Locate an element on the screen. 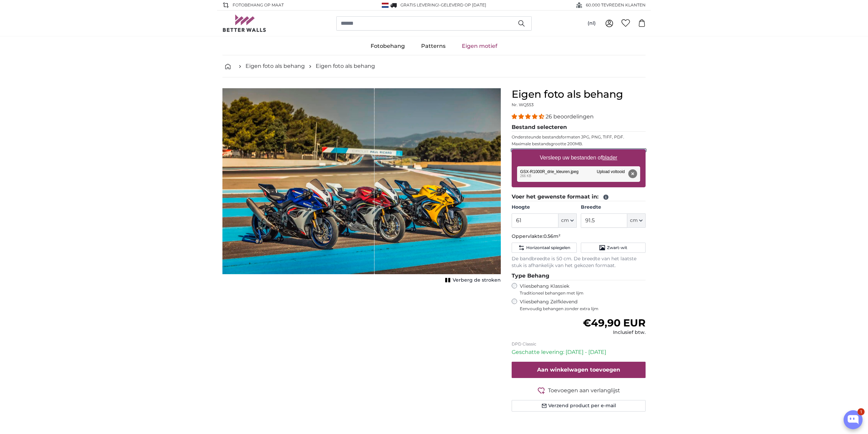 The image size is (868, 434). span: FOTOBEHANG OP MAAT is located at coordinates (258, 5).